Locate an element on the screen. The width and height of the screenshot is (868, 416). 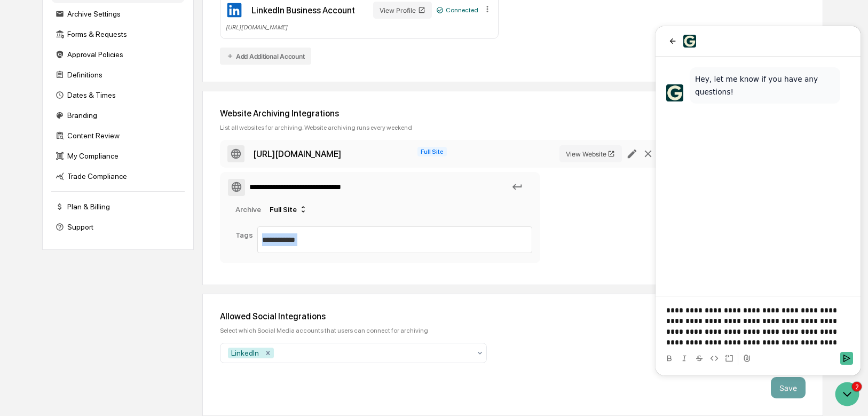
div: Definitions is located at coordinates (118, 75).